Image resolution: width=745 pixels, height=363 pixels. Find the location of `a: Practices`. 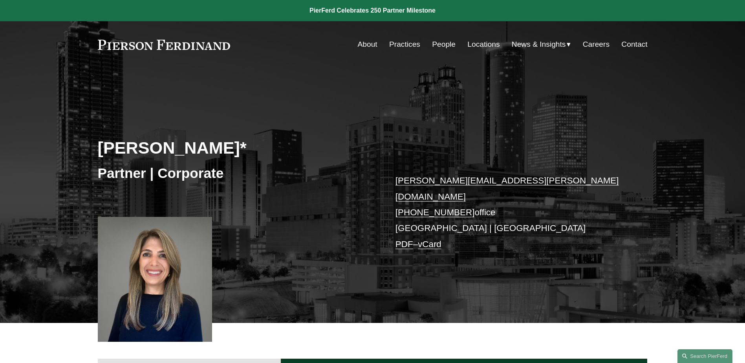

a: Practices is located at coordinates (404, 44).